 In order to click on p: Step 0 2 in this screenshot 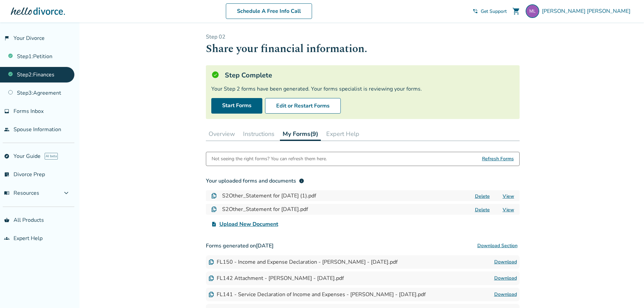, I will do `click(363, 37)`.